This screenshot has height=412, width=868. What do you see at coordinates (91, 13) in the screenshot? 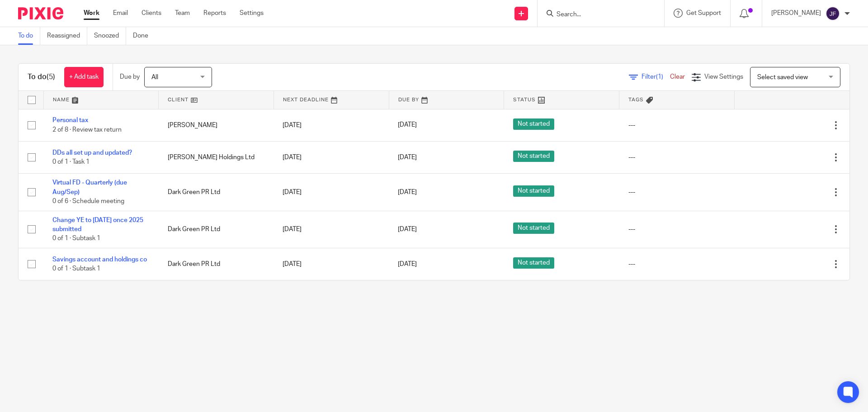
I see `a: Work` at bounding box center [91, 13].